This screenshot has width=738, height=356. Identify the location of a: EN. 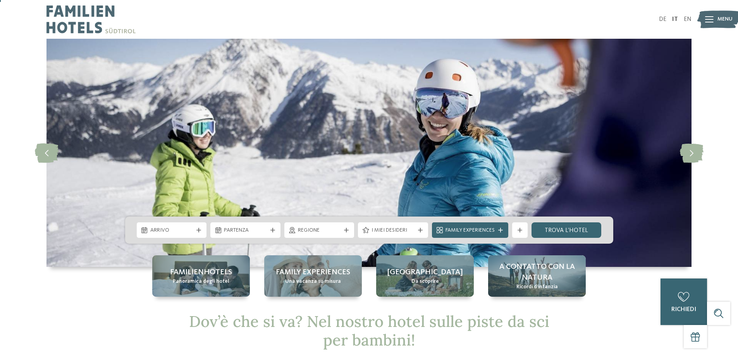
(687, 19).